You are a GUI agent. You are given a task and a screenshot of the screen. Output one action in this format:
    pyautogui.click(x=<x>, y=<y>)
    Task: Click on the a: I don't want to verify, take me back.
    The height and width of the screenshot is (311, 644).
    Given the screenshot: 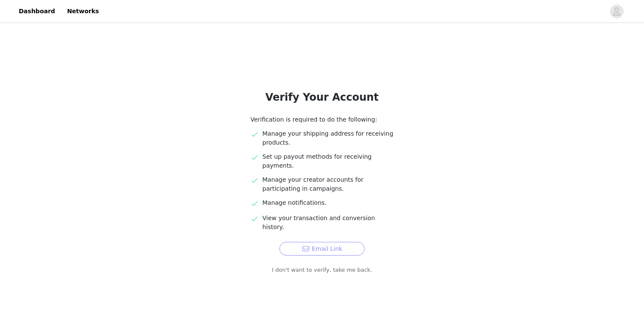 What is the action you would take?
    pyautogui.click(x=322, y=270)
    